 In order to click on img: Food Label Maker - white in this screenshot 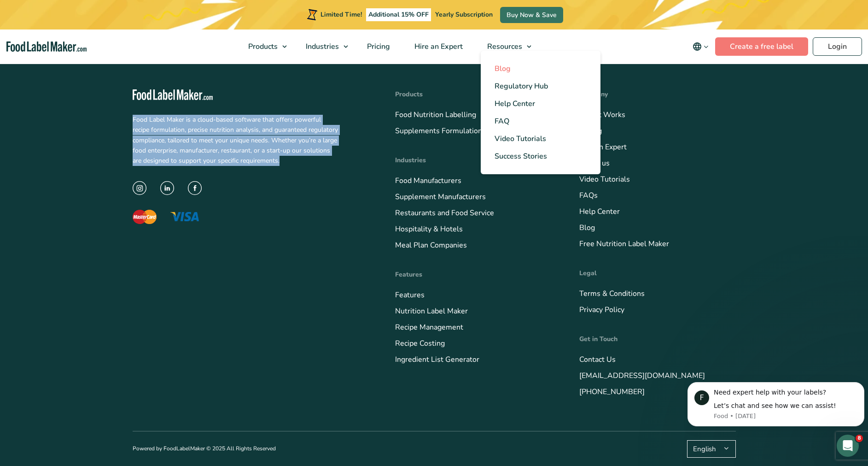, I will do `click(173, 94)`.